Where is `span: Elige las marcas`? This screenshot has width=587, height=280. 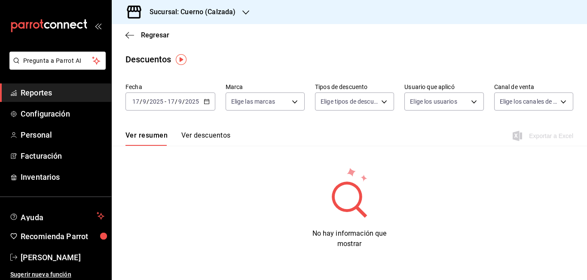 span: Elige las marcas is located at coordinates (253, 101).